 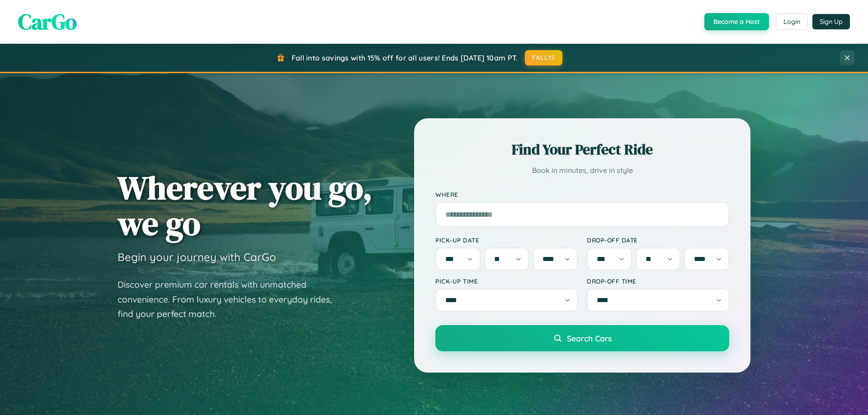 What do you see at coordinates (589, 338) in the screenshot?
I see `span: Search Cars` at bounding box center [589, 338].